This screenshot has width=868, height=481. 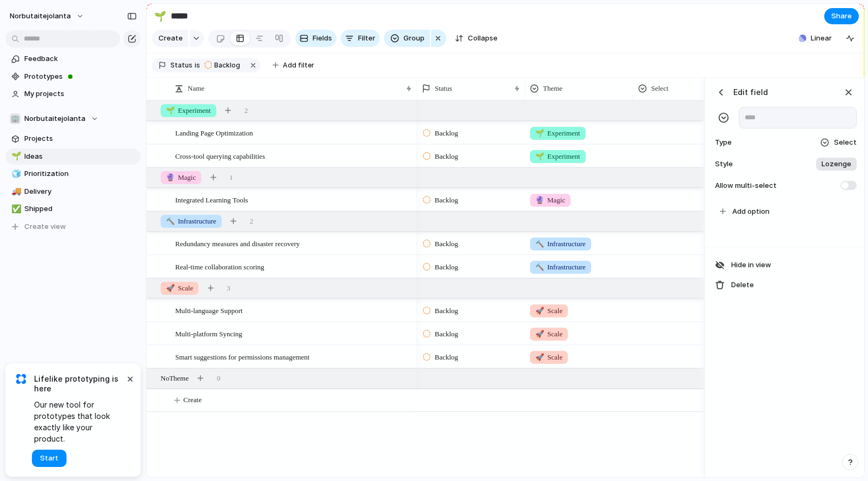 I want to click on span: Share, so click(x=842, y=16).